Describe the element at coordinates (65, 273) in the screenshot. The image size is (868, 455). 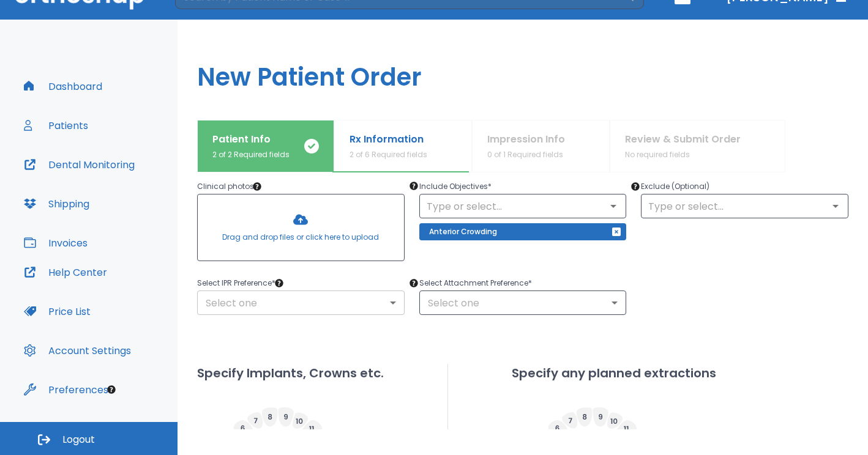
I see `button: Help Center` at that location.